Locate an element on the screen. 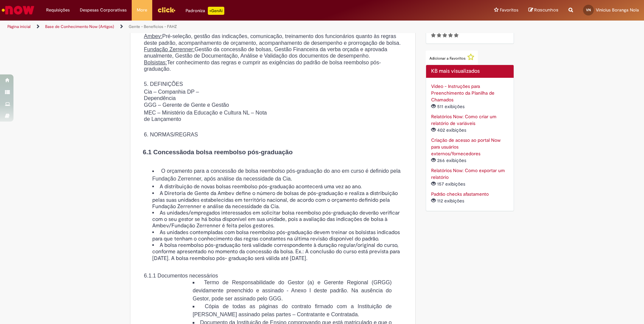 Image resolution: width=644 pixels, height=324 pixels. h2: KB mais visualizados is located at coordinates (470, 72).